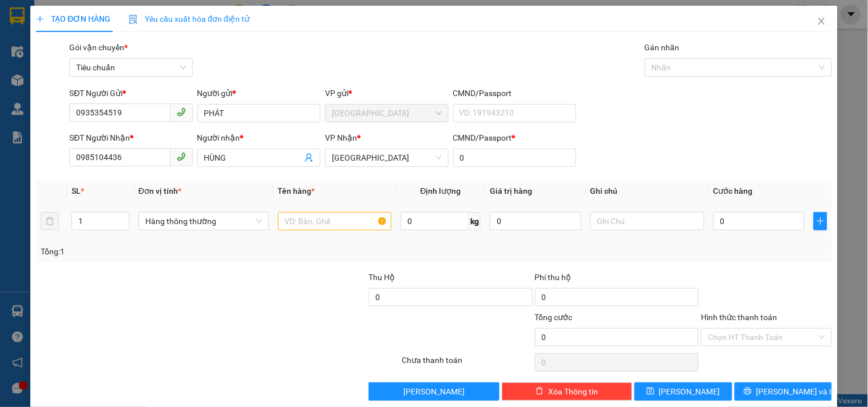  Describe the element at coordinates (67, 42) in the screenshot. I see `div: TRÚC` at that location.